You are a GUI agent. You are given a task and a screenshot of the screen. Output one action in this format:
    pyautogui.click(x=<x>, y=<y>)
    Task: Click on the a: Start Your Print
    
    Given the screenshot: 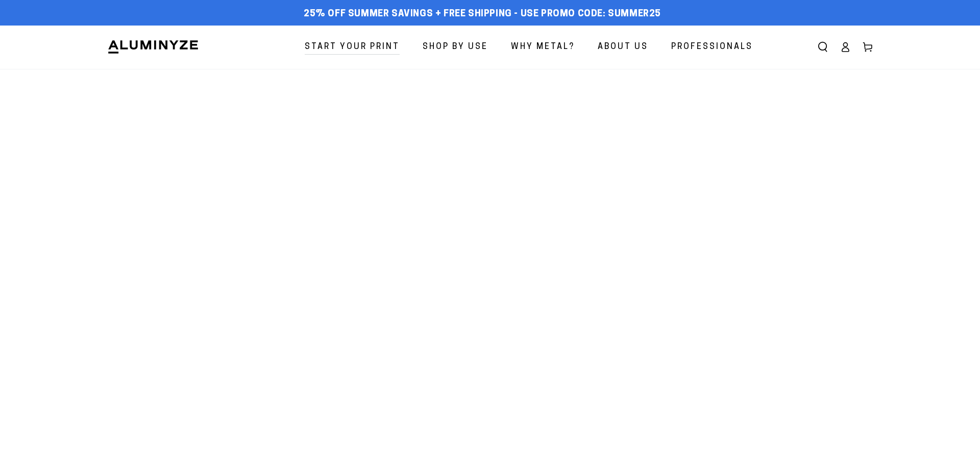 What is the action you would take?
    pyautogui.click(x=352, y=47)
    